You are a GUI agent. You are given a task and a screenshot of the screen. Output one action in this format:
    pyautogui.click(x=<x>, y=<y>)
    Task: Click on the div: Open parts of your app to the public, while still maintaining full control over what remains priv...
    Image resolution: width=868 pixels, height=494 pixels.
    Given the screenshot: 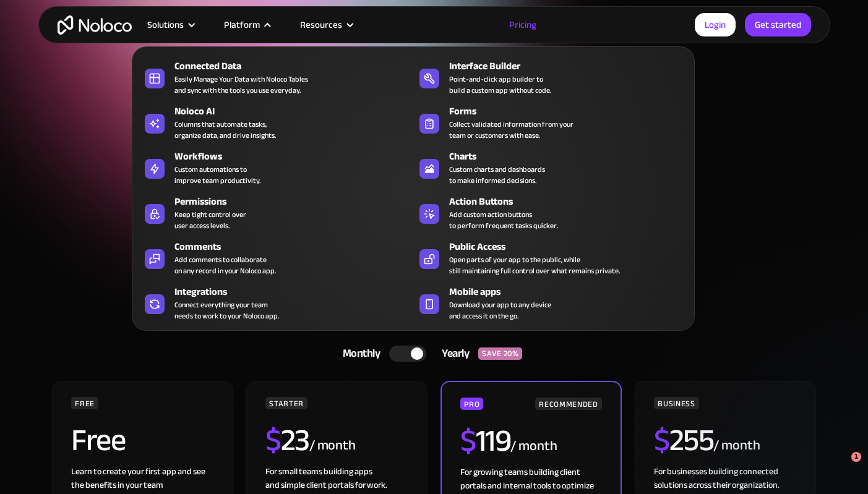 What is the action you would take?
    pyautogui.click(x=535, y=265)
    